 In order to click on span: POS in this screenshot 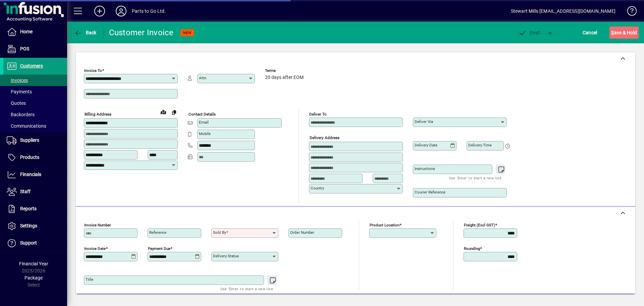, I will do `click(24, 48)`.